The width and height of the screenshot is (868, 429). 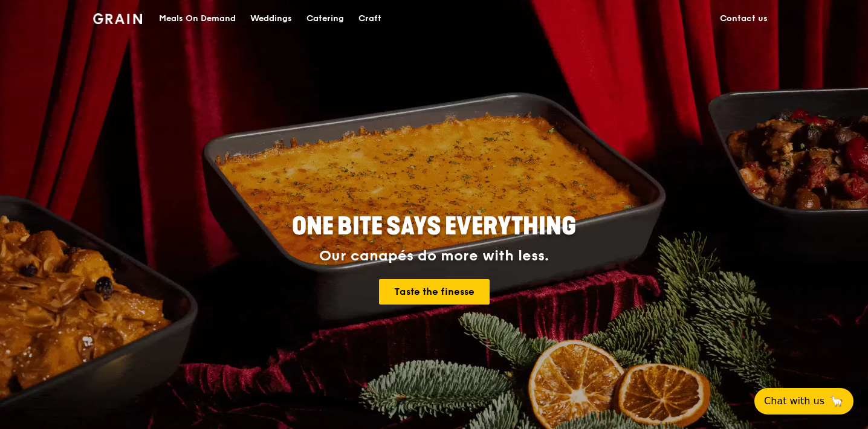 What do you see at coordinates (271, 19) in the screenshot?
I see `a: Weddings` at bounding box center [271, 19].